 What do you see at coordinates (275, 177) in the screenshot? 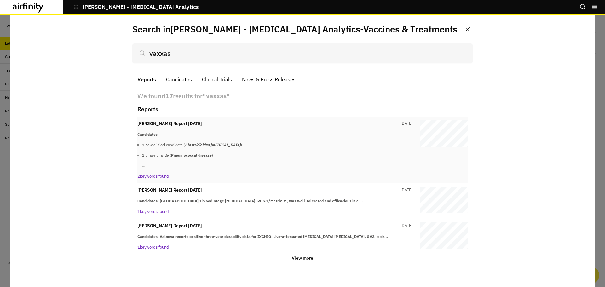
I see `p: 2 keywords found` at bounding box center [275, 177].